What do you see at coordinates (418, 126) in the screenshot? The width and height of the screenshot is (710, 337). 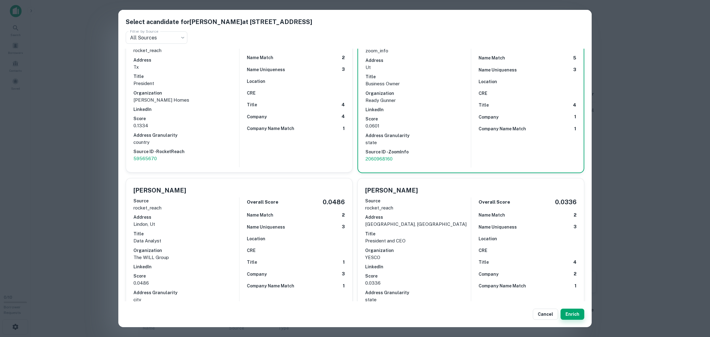 I see `p: 0.0601` at bounding box center [418, 126].